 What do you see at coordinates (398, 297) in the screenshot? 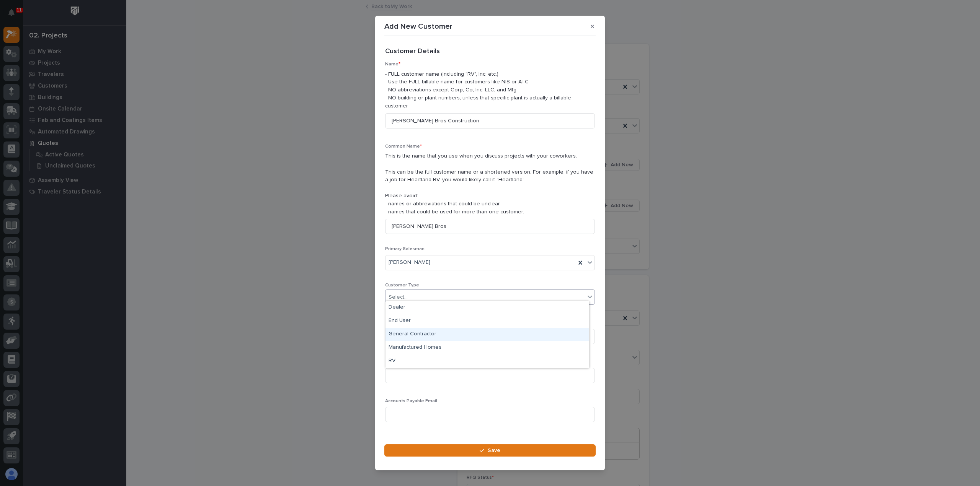
I see `div: Select...` at bounding box center [398, 297].